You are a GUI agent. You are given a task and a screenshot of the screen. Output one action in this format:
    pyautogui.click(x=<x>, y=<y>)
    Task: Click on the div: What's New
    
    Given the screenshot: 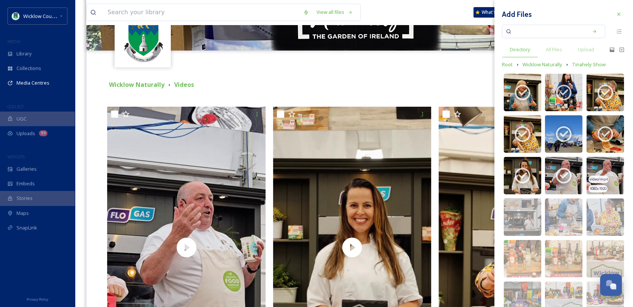 What is the action you would take?
    pyautogui.click(x=492, y=12)
    